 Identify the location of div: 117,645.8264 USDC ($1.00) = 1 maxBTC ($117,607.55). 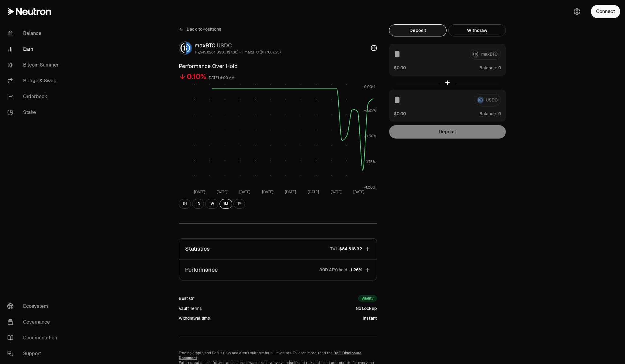
(238, 52).